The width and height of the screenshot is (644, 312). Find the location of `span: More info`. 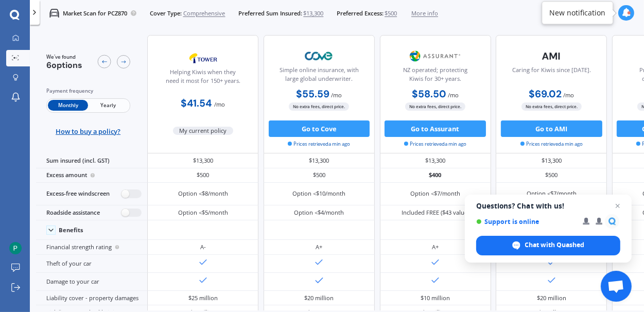

span: More info is located at coordinates (425, 14).